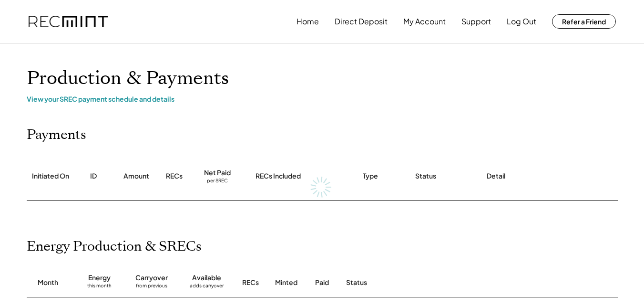 Image resolution: width=644 pixels, height=306 pixels. I want to click on div: Initiated On, so click(50, 176).